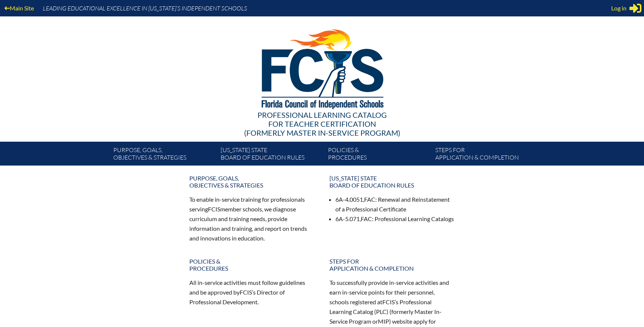  I want to click on span: MIP, so click(383, 320).